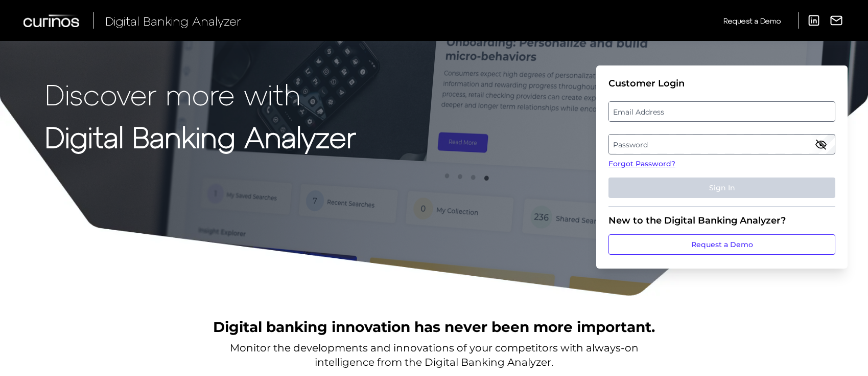 Image resolution: width=868 pixels, height=376 pixels. What do you see at coordinates (752, 21) in the screenshot?
I see `span: Request a Demo` at bounding box center [752, 21].